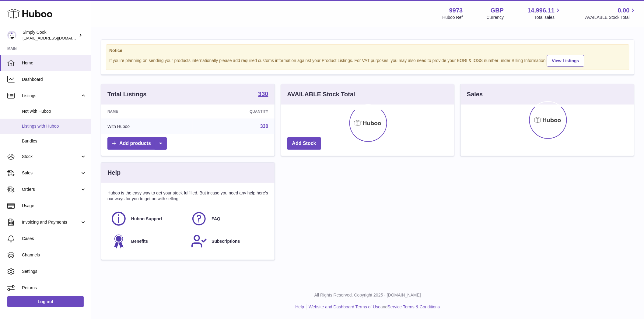 This screenshot has width=644, height=319. What do you see at coordinates (228, 242) in the screenshot?
I see `a: Subscriptions` at bounding box center [228, 242].